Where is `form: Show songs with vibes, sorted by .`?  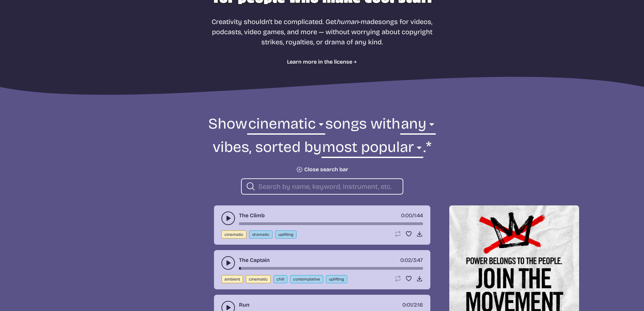
form: Show songs with vibes, sorted by . is located at coordinates (322, 154).